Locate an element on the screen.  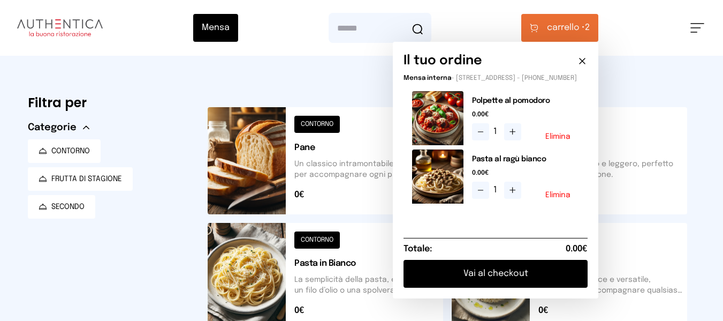
img: logo.8f33a47.png is located at coordinates (60, 28).